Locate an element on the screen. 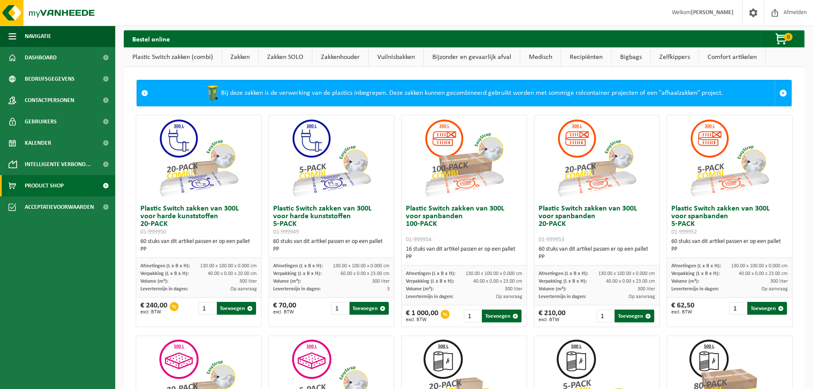 This screenshot has width=813, height=389. a: Bijzonder en gevaarlijk afval is located at coordinates (471, 57).